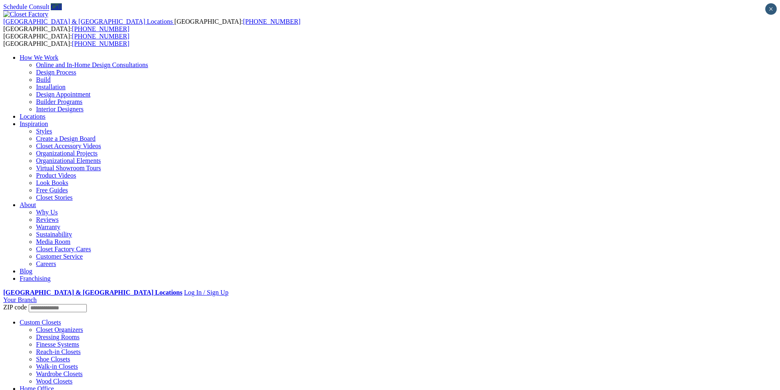 Image resolution: width=780 pixels, height=390 pixels. What do you see at coordinates (59, 374) in the screenshot?
I see `a: Wardrobe Closets` at bounding box center [59, 374].